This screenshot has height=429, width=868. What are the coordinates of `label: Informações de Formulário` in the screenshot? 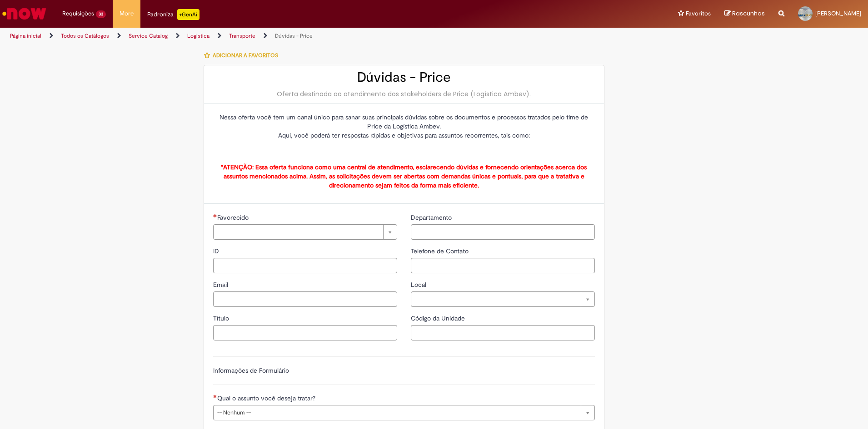 It's located at (251, 370).